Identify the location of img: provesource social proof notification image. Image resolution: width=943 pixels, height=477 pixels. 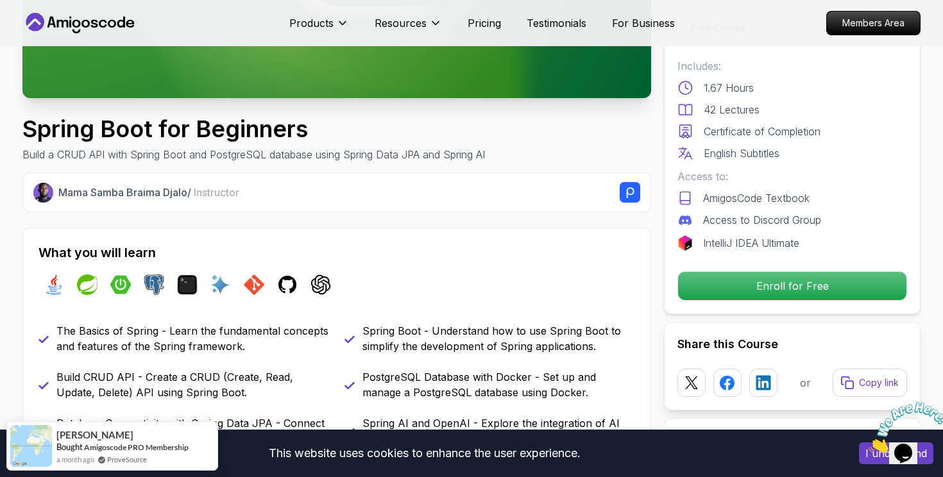
(31, 446).